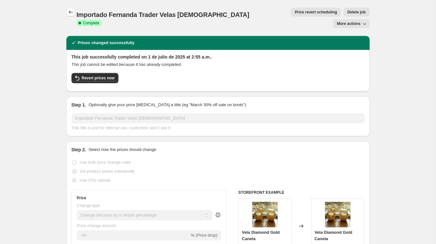  I want to click on span: % (Price drop), so click(204, 235).